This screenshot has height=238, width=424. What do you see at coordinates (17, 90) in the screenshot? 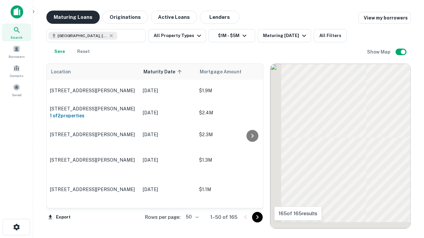
I see `div: Saved` at bounding box center [17, 90].